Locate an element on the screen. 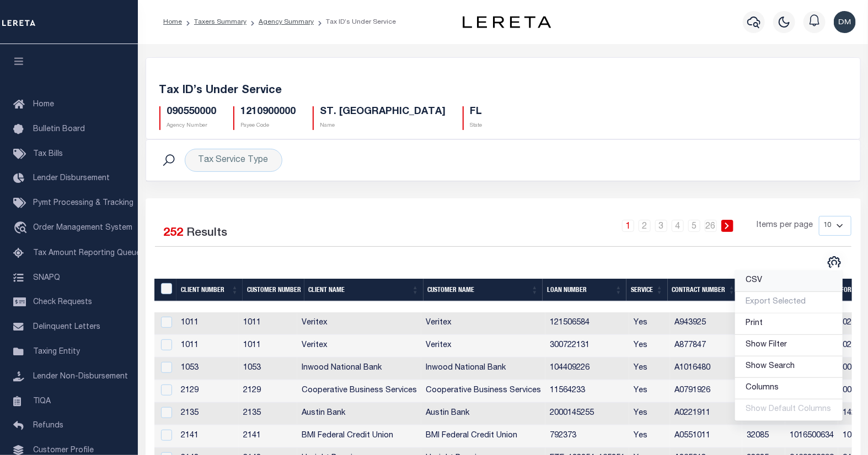  td: A0221911 is located at coordinates (705, 414).